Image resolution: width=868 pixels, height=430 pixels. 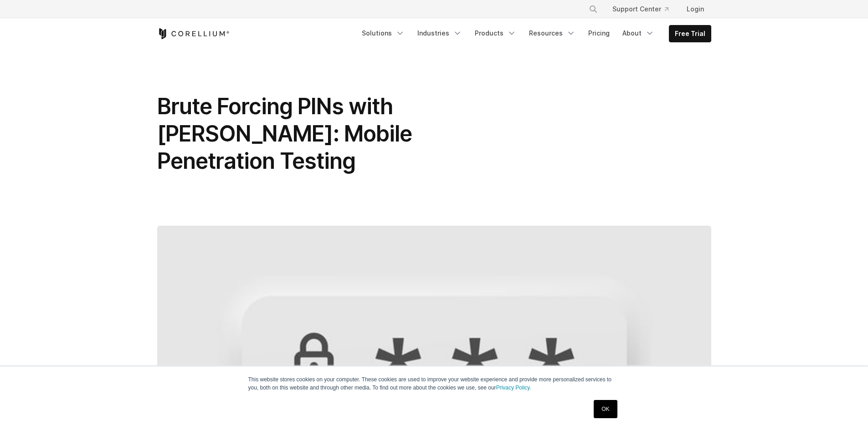 I want to click on a: Login, so click(x=695, y=9).